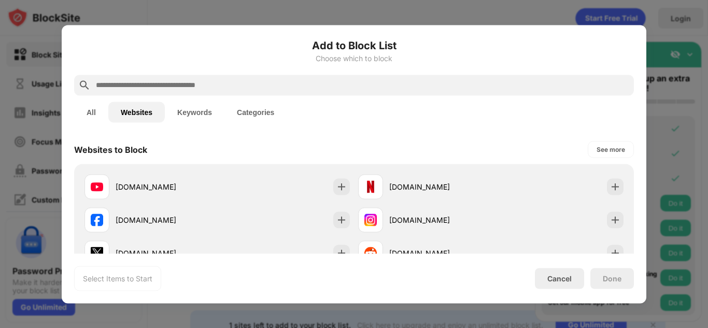 This screenshot has width=708, height=328. I want to click on button: Categories, so click(255, 112).